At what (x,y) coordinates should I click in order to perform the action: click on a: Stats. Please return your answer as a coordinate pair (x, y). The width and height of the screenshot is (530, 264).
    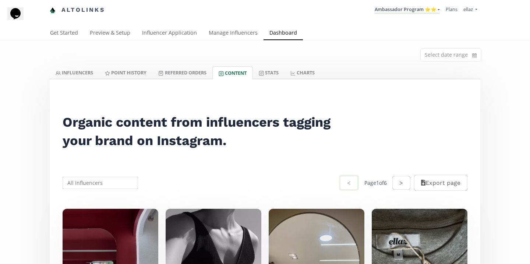
    Looking at the image, I should click on (269, 72).